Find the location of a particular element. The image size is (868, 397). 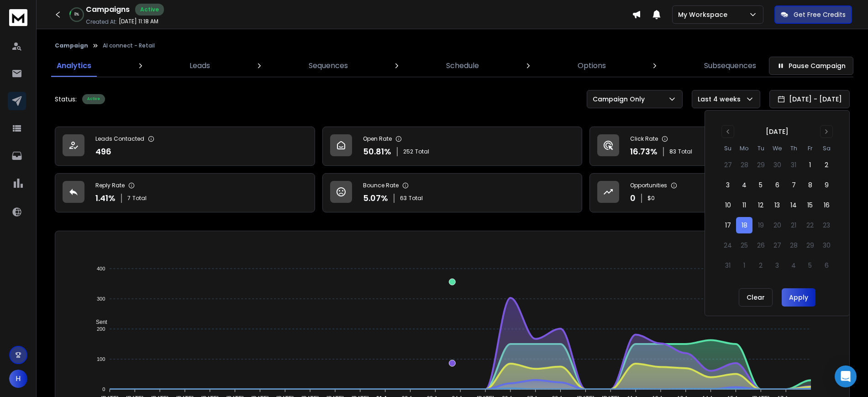

button: 6 is located at coordinates (777, 185).